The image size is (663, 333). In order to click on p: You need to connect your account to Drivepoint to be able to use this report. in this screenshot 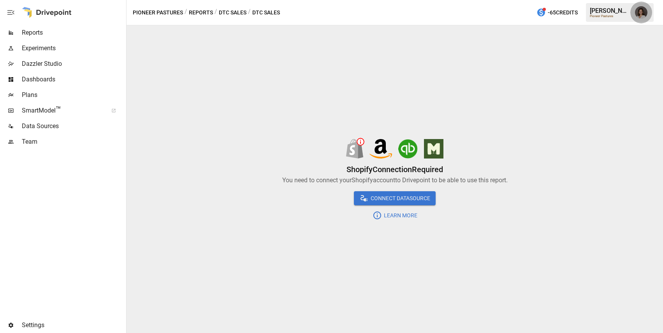, I will do `click(395, 180)`.